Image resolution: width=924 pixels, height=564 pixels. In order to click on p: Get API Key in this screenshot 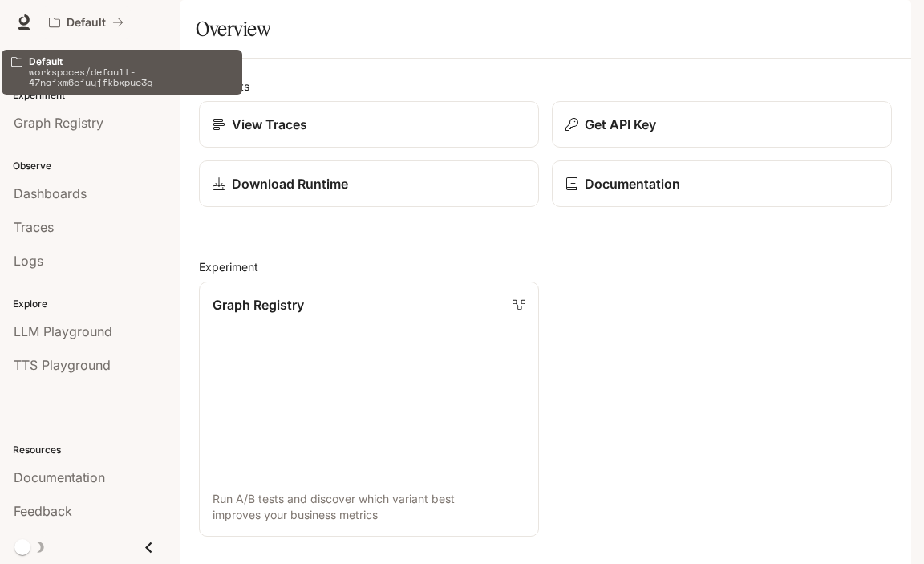, I will do `click(621, 124)`.